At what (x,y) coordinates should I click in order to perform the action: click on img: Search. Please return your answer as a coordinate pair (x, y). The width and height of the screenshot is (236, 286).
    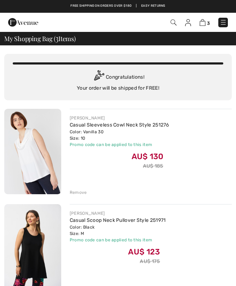
    Looking at the image, I should click on (173, 22).